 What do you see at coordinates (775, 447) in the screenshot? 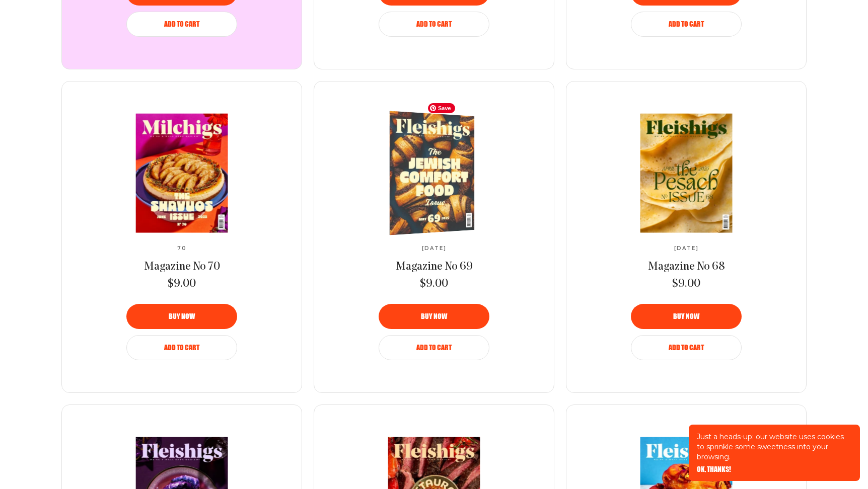
I see `p: Just a heads-up: our website uses cookies to sprinkle some sweetness into your browsing.` at bounding box center [775, 447].